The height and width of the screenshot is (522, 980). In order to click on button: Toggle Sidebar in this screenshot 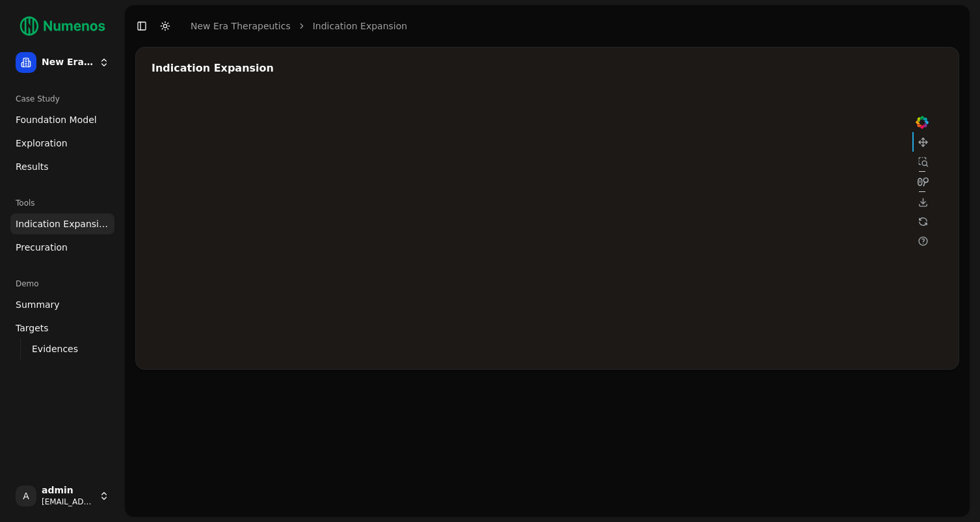, I will do `click(142, 26)`.